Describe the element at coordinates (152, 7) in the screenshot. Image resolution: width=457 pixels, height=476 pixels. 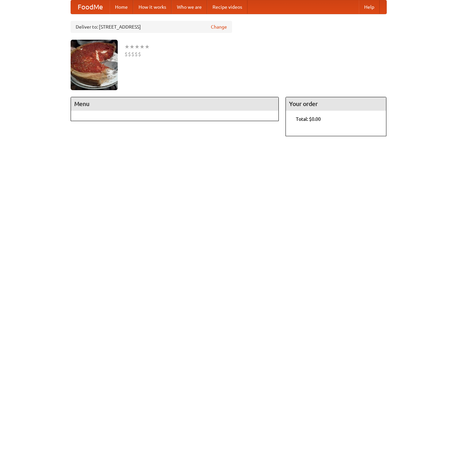
I see `a: How it works` at that location.